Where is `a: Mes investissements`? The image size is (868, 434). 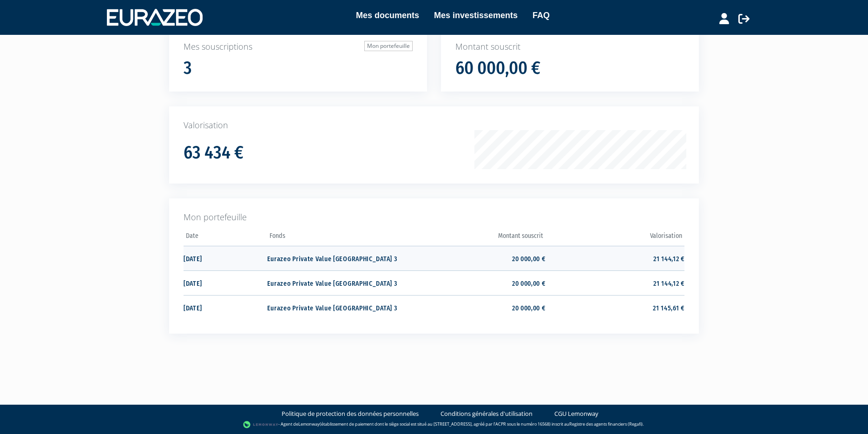 a: Mes investissements is located at coordinates (476, 16).